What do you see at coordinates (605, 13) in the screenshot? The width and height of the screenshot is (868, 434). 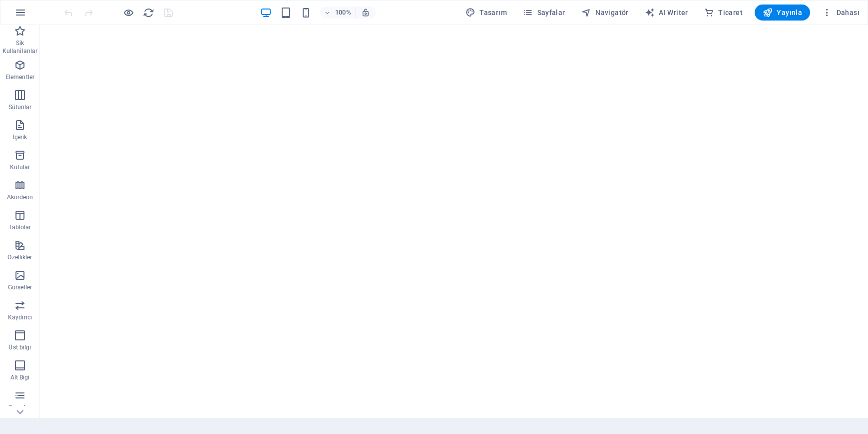 I see `button: Navigatör` at bounding box center [605, 13].